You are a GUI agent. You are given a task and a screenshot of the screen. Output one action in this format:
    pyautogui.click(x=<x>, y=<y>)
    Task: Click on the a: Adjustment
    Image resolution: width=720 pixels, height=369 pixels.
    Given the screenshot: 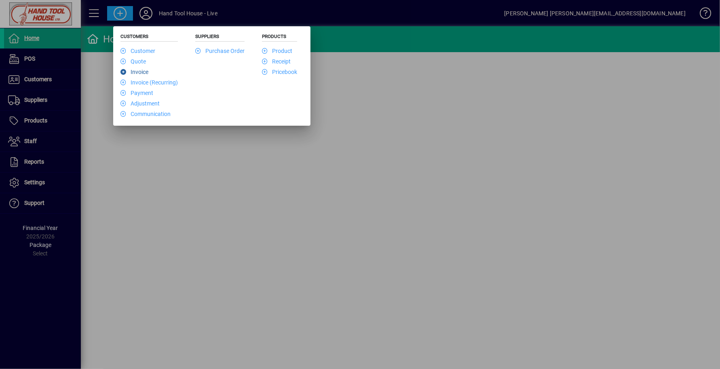 What is the action you would take?
    pyautogui.click(x=140, y=104)
    